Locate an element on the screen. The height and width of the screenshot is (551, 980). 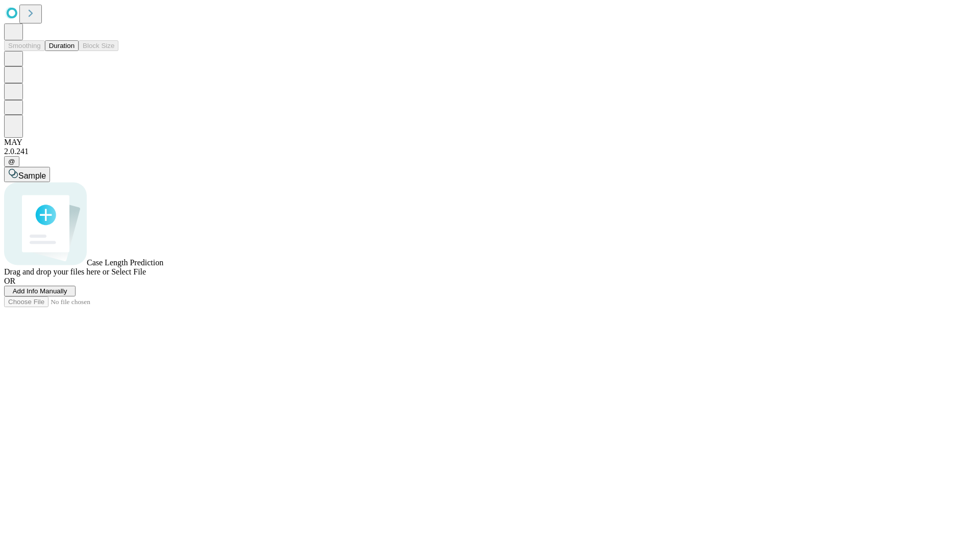
span: OR is located at coordinates (10, 281).